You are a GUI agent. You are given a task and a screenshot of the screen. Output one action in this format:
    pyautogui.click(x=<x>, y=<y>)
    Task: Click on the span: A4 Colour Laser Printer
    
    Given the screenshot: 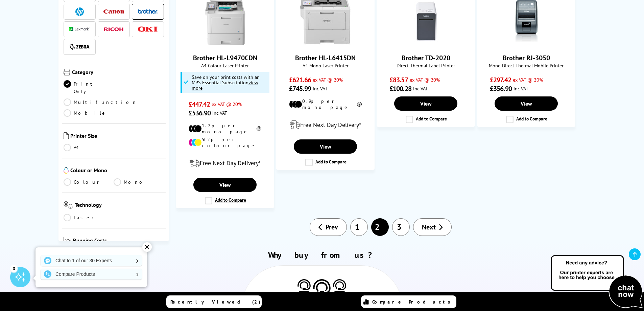 What is the action you would take?
    pyautogui.click(x=225, y=66)
    